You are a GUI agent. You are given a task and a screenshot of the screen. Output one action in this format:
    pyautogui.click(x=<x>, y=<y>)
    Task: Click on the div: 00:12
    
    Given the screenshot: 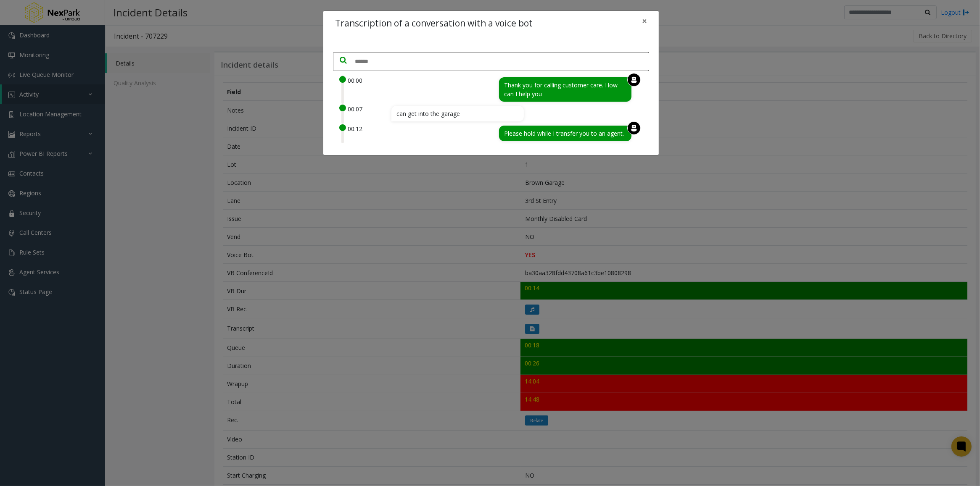 What is the action you would take?
    pyautogui.click(x=355, y=128)
    